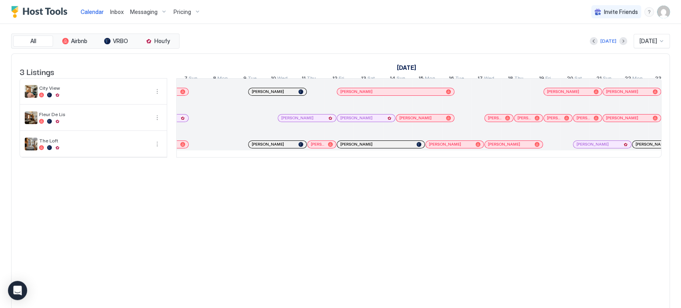 The image size is (681, 308). Describe the element at coordinates (604, 79) in the screenshot. I see `a: September 21, 2025` at that location.